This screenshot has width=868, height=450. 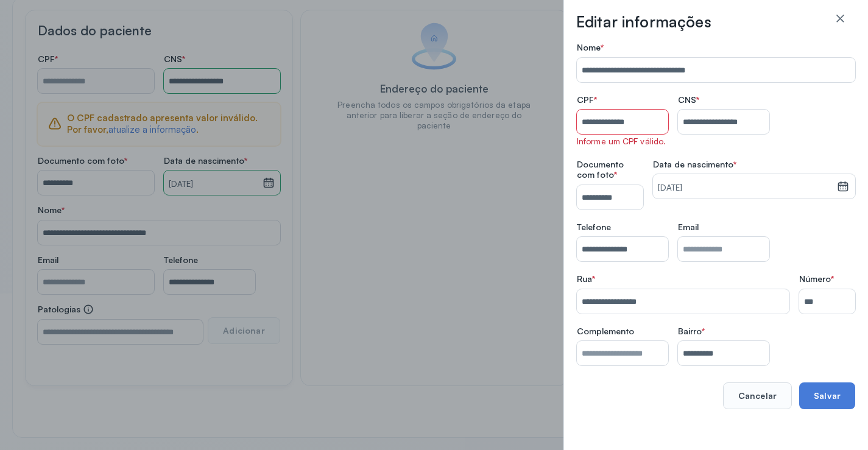 What do you see at coordinates (590, 48) in the screenshot?
I see `span: Nome` at bounding box center [590, 48].